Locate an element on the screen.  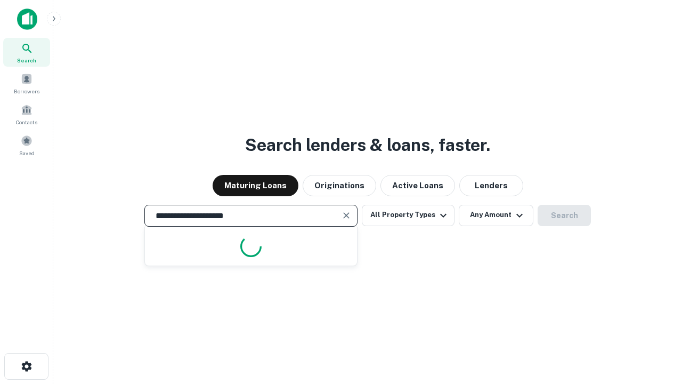
button: Lenders is located at coordinates (491, 185).